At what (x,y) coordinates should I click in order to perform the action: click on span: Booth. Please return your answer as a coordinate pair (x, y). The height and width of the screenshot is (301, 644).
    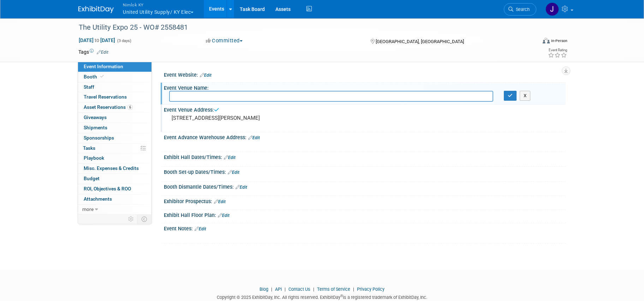
    Looking at the image, I should click on (94, 77).